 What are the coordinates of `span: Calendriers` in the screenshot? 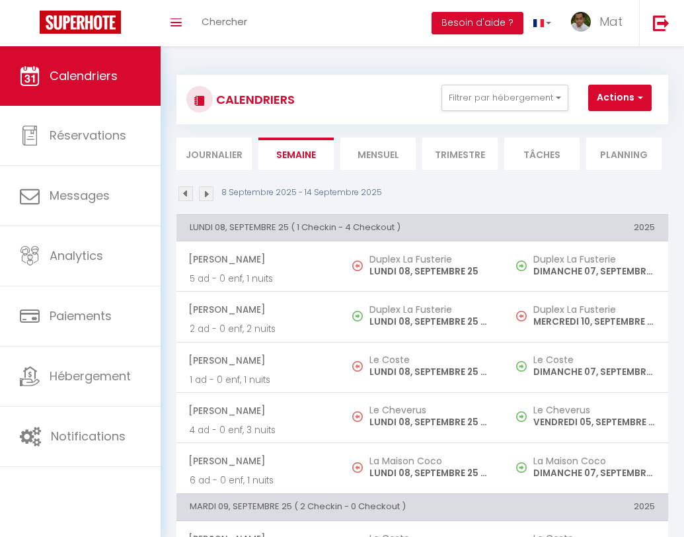 It's located at (83, 75).